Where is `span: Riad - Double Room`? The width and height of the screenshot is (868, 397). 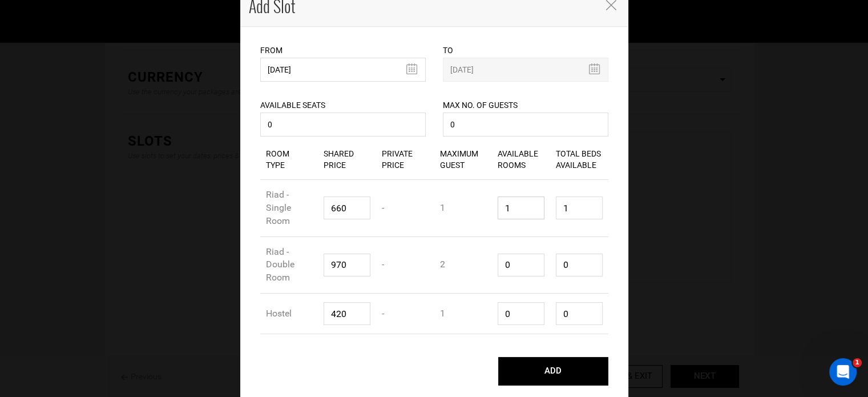
span: Riad - Double Room is located at coordinates (280, 264).